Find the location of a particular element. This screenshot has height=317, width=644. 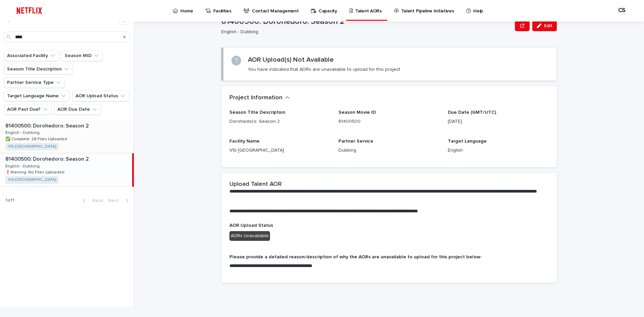

button: Associated Facility is located at coordinates (32, 56).